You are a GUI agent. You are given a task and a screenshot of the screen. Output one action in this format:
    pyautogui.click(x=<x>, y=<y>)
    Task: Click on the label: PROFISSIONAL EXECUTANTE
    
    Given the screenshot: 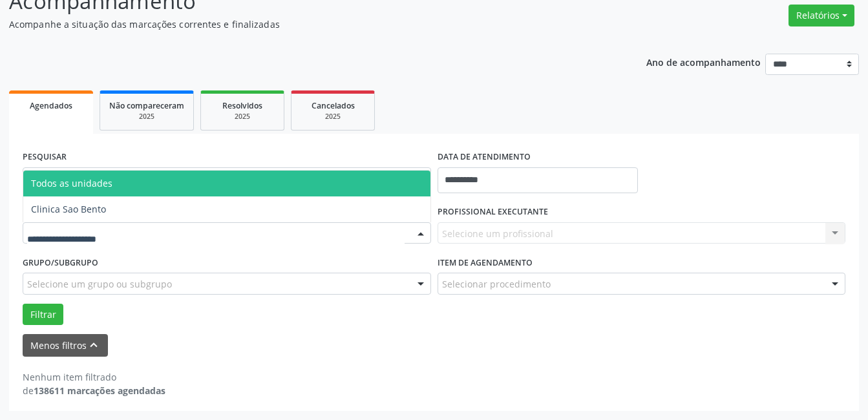 What is the action you would take?
    pyautogui.click(x=492, y=212)
    